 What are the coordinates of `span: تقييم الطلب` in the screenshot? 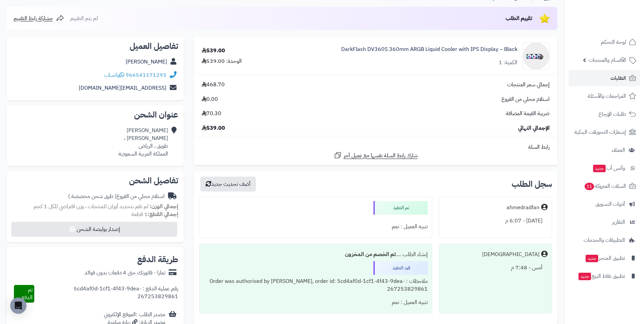 It's located at (519, 19).